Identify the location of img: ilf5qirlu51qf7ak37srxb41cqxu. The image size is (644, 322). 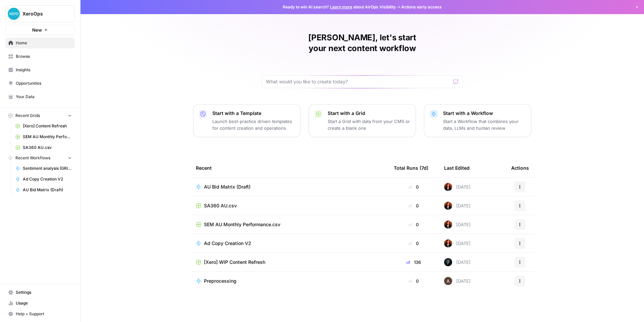
(448, 262).